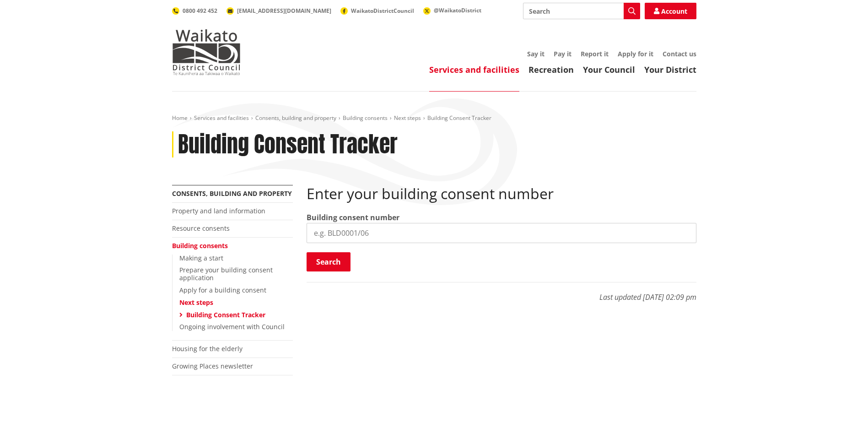 The width and height of the screenshot is (868, 423). What do you see at coordinates (223, 290) in the screenshot?
I see `a: Apply for a building consent` at bounding box center [223, 290].